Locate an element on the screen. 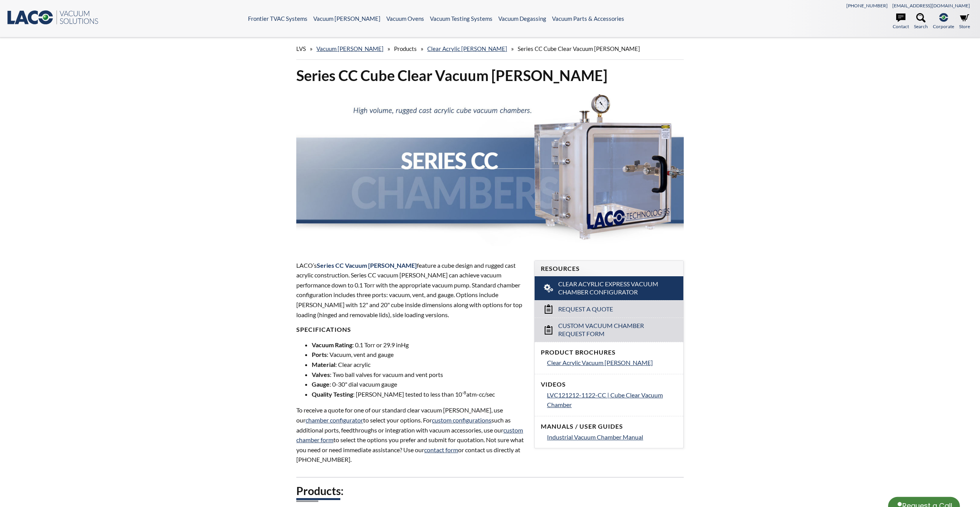  span: LVS is located at coordinates (301, 49).